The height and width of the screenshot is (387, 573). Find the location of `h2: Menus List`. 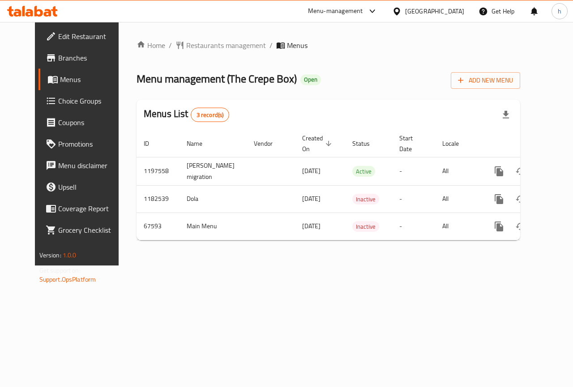

h2: Menus List is located at coordinates (186, 114).